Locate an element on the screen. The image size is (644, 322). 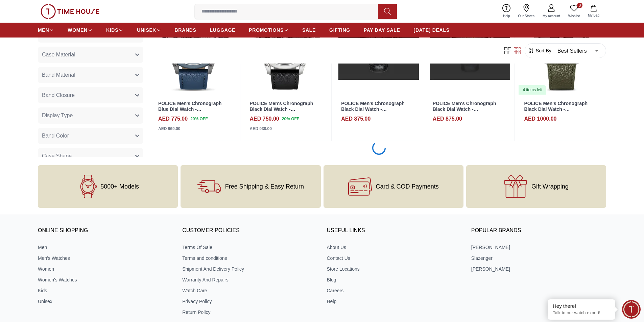
span: Card & COD Payments is located at coordinates (407, 186).